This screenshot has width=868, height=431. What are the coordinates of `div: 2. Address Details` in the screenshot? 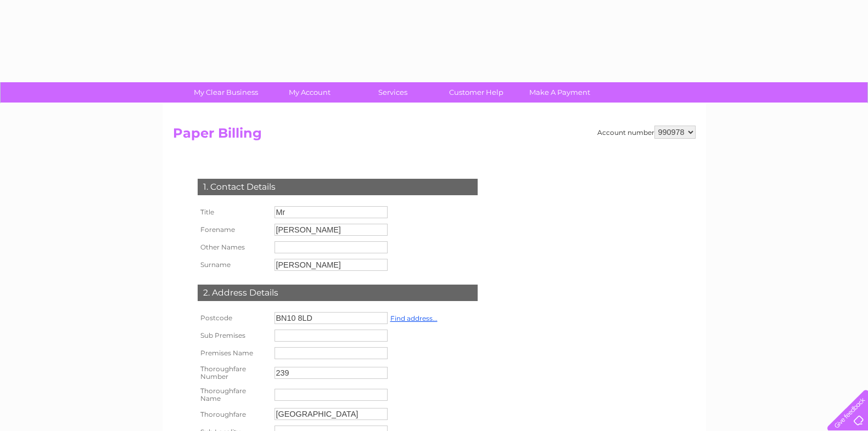 It's located at (338, 293).